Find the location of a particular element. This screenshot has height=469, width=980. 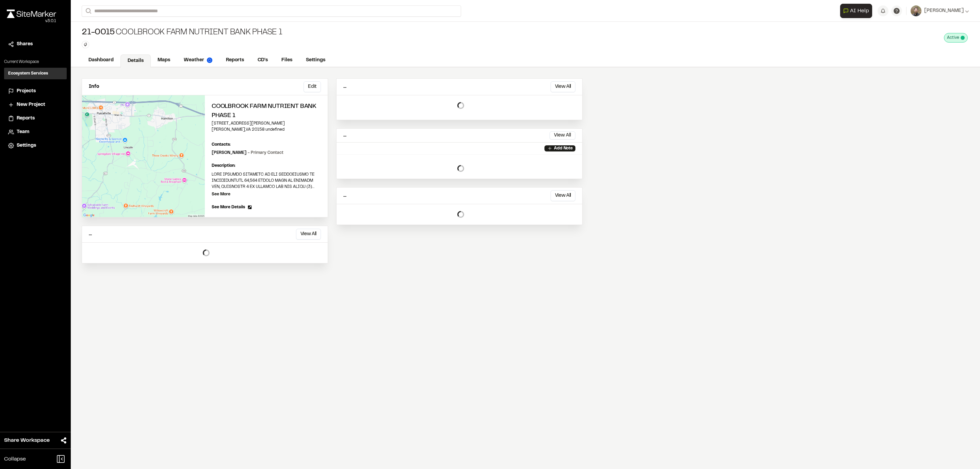

span: This project is active and counting against your active project count. is located at coordinates (962, 38).